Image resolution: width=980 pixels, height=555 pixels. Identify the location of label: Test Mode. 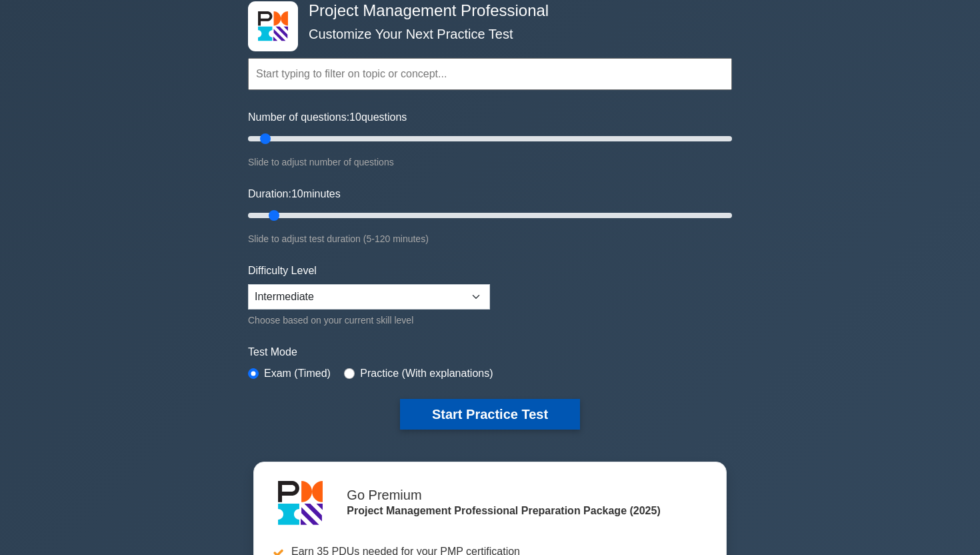
(490, 352).